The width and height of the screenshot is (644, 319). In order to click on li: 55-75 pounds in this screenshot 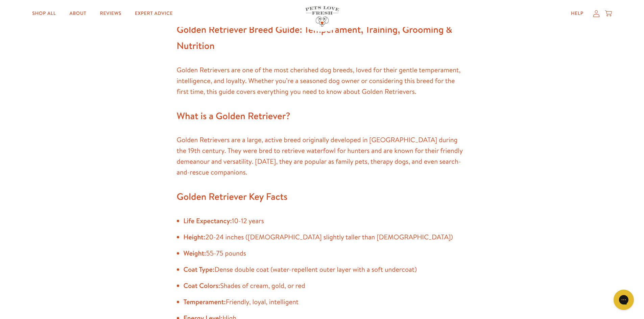, I will do `click(325, 254)`.